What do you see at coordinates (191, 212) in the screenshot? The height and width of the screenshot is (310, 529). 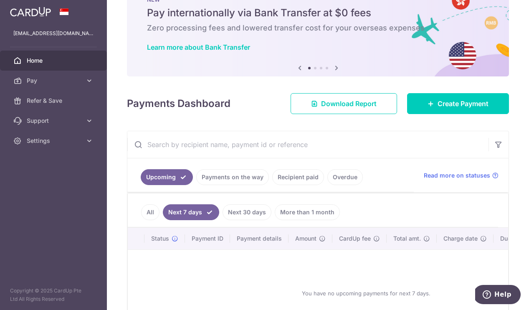 I see `a: Next 7 days` at bounding box center [191, 212].